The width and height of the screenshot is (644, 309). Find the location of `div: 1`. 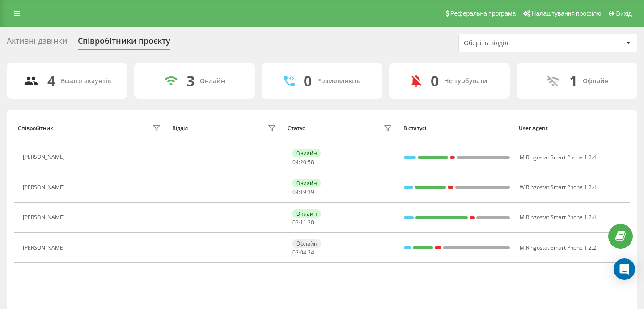

div: 1 is located at coordinates (573, 81).